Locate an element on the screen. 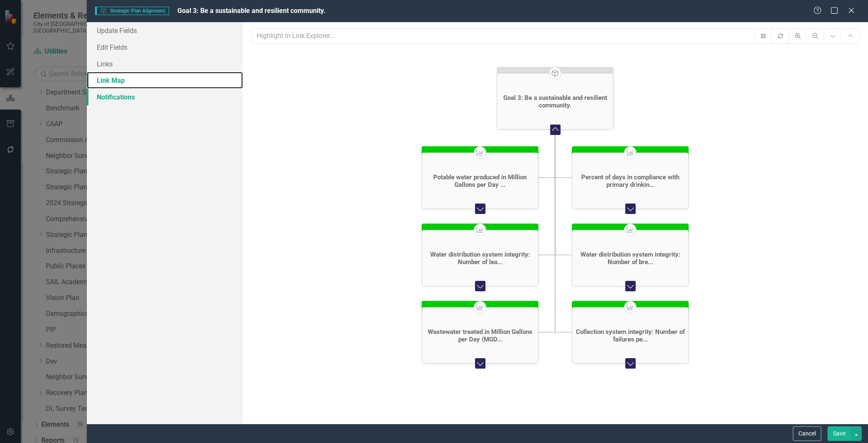  div: Wastewater treated in Million Gallons per Day (MGD... is located at coordinates (481, 335).